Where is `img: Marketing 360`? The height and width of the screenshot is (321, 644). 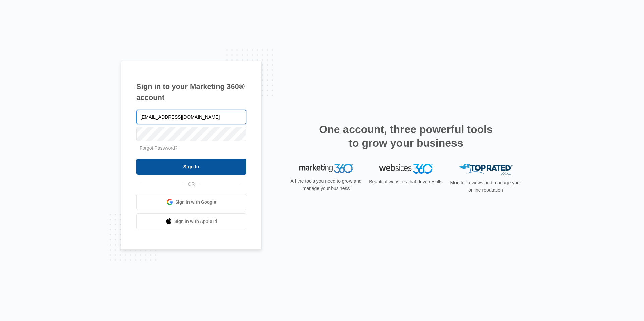
img: Marketing 360 is located at coordinates (326, 168).